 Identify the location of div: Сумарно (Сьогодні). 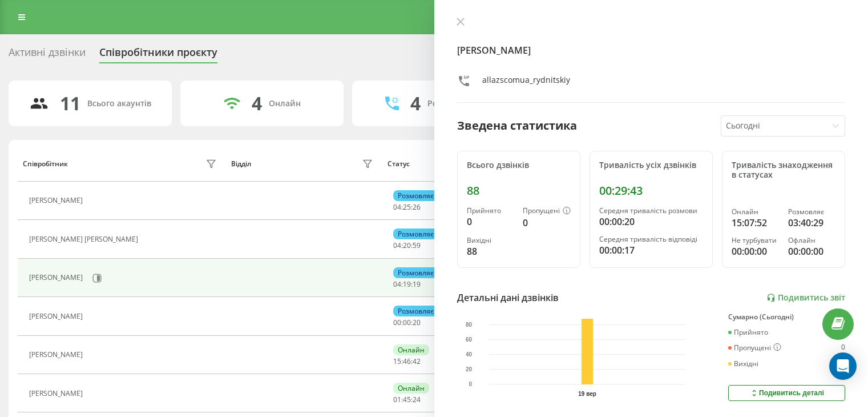
(786, 317).